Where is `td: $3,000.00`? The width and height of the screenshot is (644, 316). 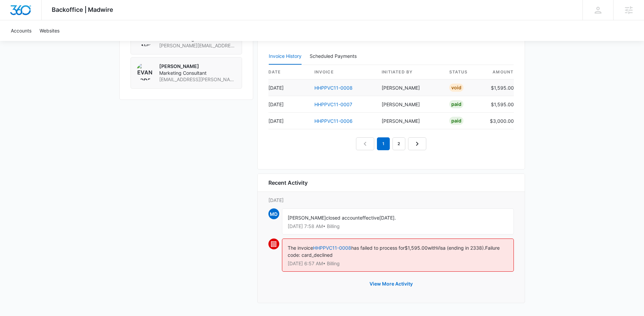
td: $3,000.00 is located at coordinates (499, 121).